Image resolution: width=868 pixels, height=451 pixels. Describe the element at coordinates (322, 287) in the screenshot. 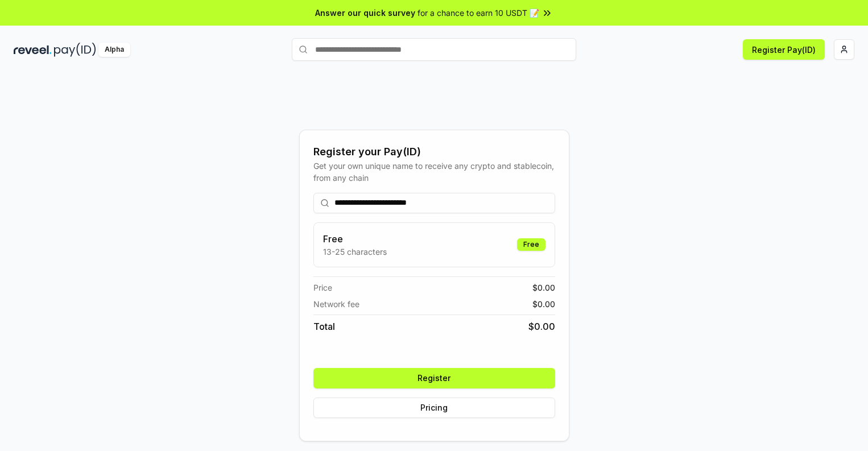

I see `span: Price` at that location.